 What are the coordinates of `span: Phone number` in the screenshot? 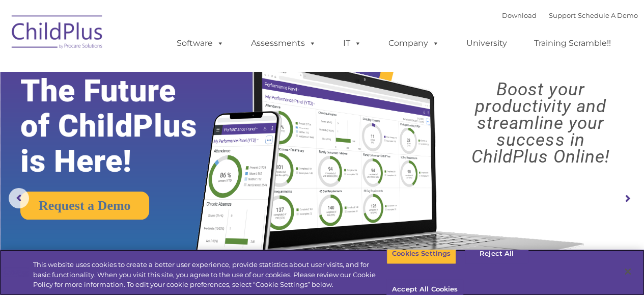 It's located at (163, 113).